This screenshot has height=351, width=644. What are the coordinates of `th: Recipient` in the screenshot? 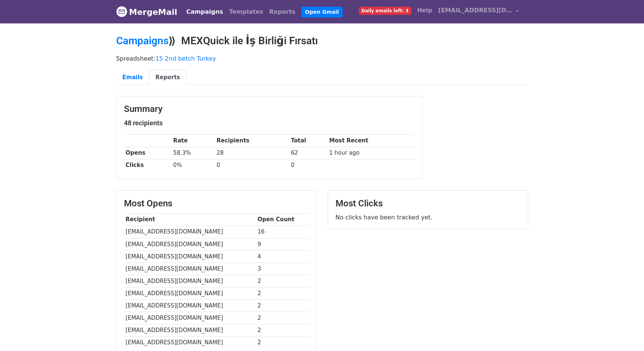 It's located at (189, 219).